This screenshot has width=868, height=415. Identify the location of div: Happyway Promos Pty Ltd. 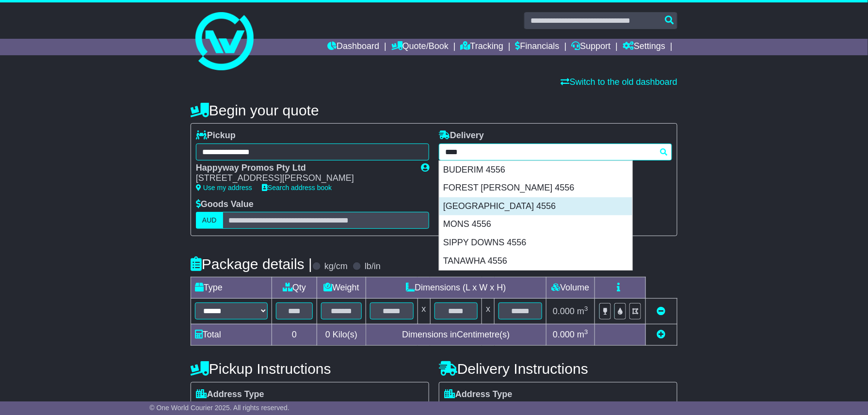
(304, 168).